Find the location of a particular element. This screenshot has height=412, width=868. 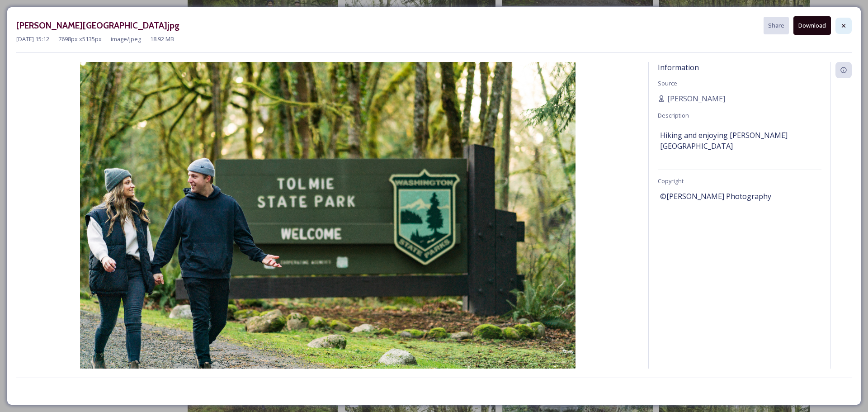

button: Download is located at coordinates (812, 25).